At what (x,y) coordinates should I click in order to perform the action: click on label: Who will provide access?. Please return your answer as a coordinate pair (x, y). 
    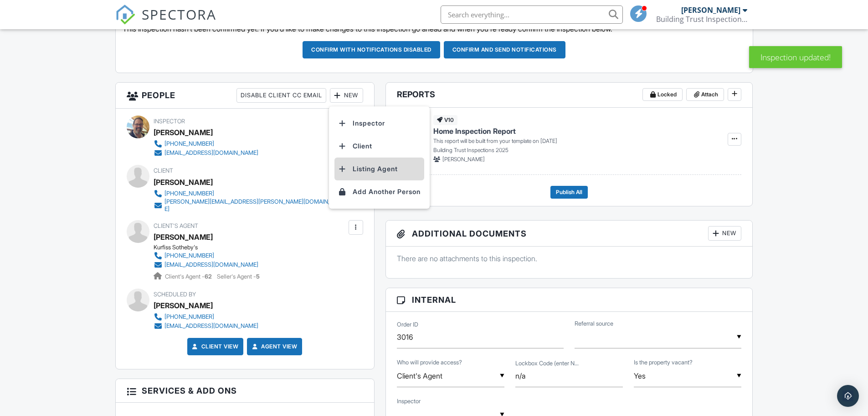
    Looking at the image, I should click on (430, 362).